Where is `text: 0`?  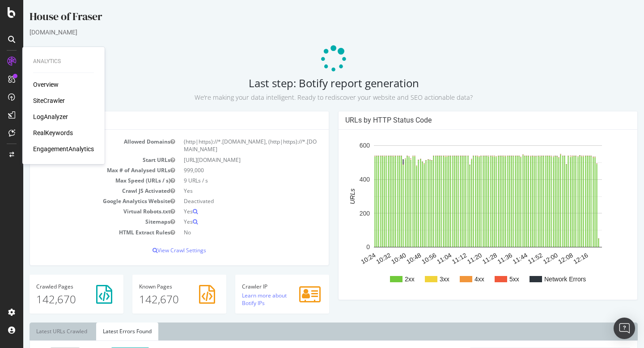 text: 0 is located at coordinates (345, 247).